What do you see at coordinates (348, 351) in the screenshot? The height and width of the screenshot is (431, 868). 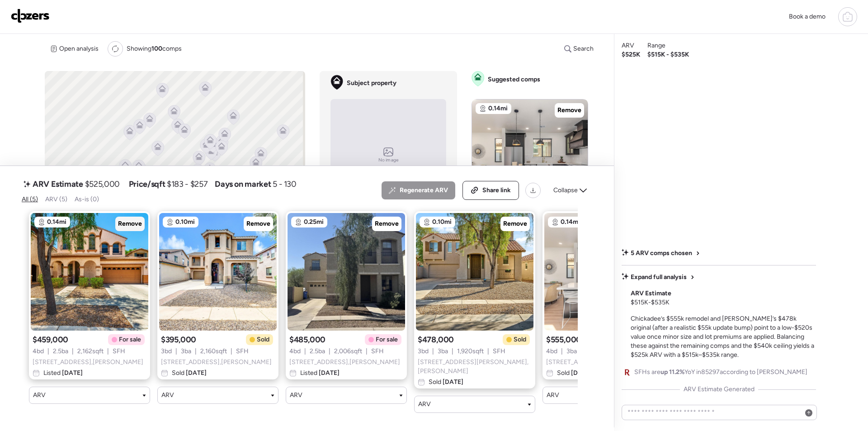 I see `span: 2,006 sqft` at bounding box center [348, 351].